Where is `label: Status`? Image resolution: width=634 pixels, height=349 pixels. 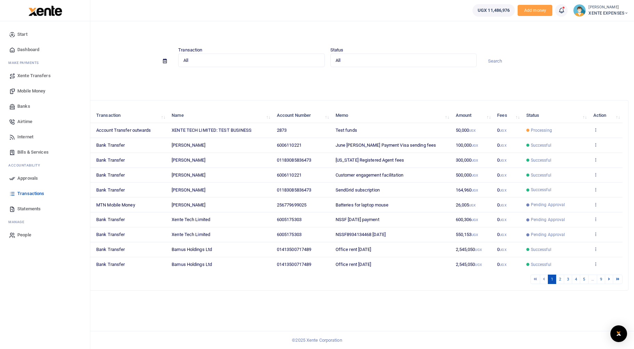 label: Status is located at coordinates (337, 50).